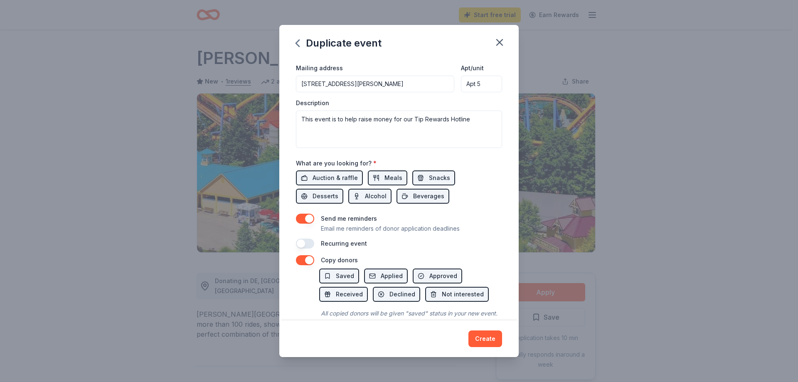 This screenshot has width=798, height=382. Describe the element at coordinates (343, 294) in the screenshot. I see `button: Received` at that location.